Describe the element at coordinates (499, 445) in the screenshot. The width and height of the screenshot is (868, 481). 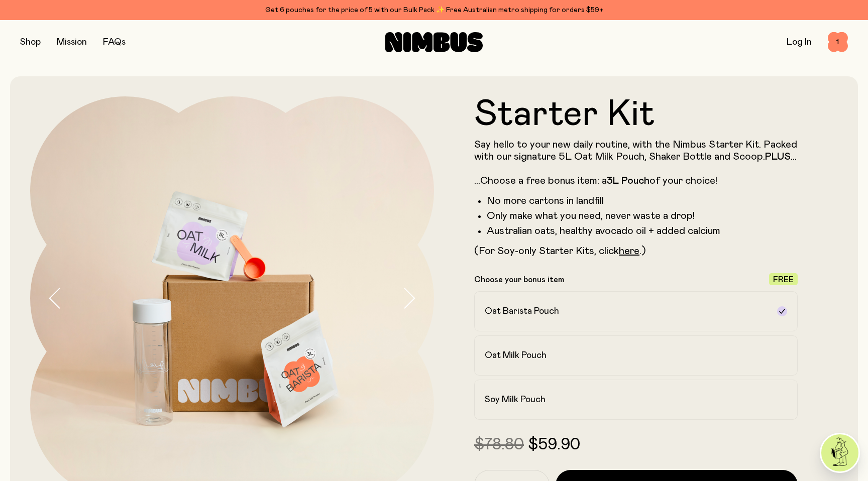
I see `span: $78.80` at that location.